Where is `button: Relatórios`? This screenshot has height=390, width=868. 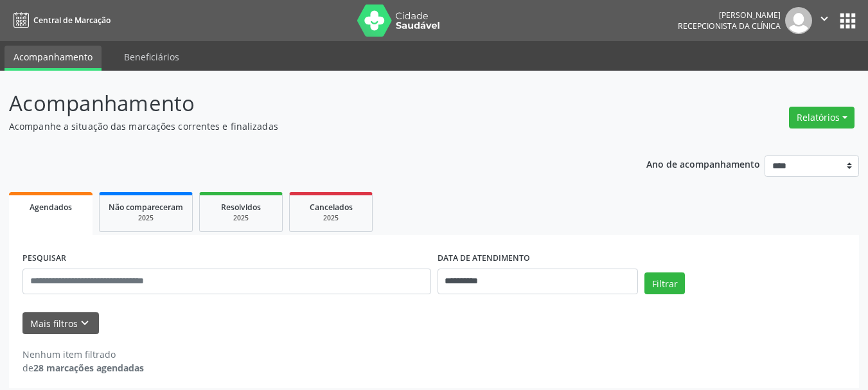
button: Relatórios is located at coordinates (822, 117).